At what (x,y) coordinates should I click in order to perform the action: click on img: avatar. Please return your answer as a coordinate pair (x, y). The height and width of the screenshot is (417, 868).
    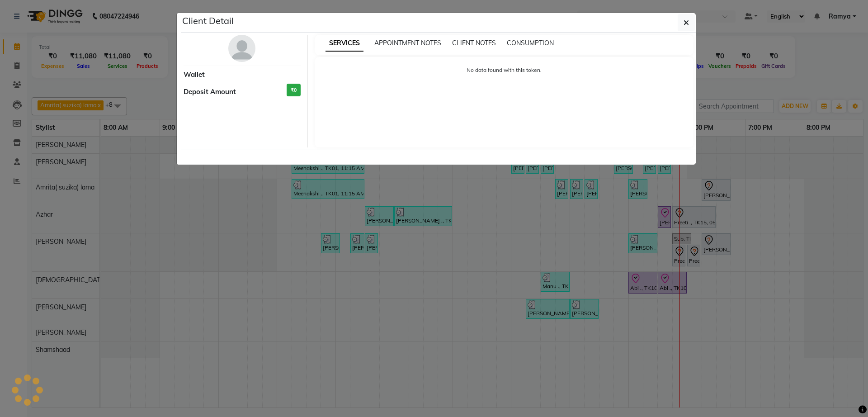
    Looking at the image, I should click on (242, 48).